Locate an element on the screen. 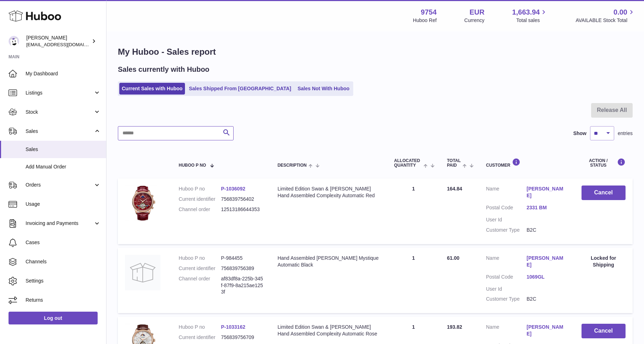  h2: Sales currently with Huboo is located at coordinates (164, 69).